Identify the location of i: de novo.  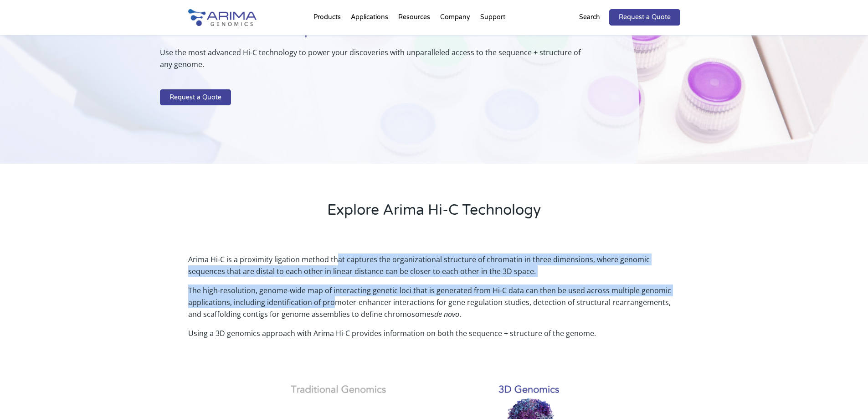
(447, 314).